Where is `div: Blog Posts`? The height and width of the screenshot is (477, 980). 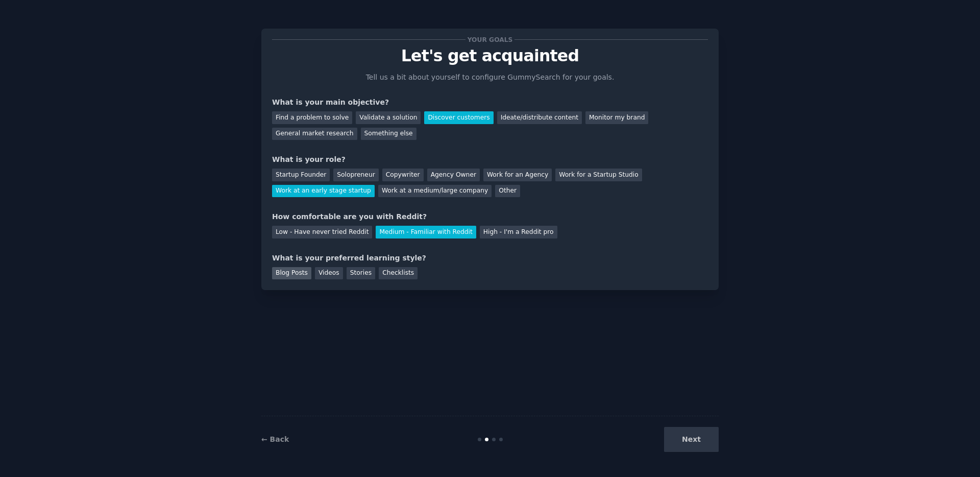
div: Blog Posts is located at coordinates (292, 274).